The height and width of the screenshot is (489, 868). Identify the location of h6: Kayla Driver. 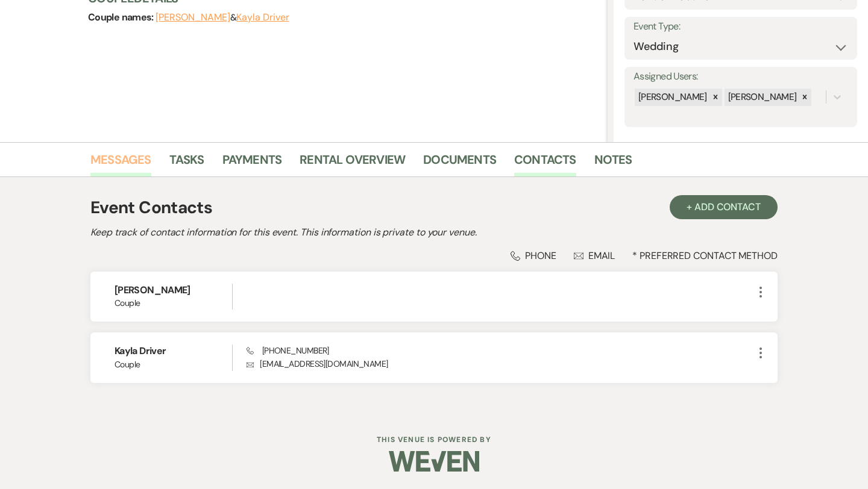
(173, 351).